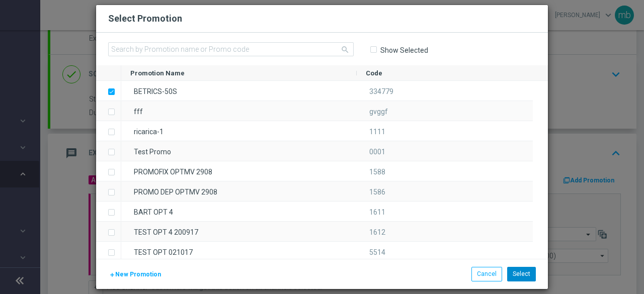 The width and height of the screenshot is (644, 294). I want to click on span: 1588, so click(377, 172).